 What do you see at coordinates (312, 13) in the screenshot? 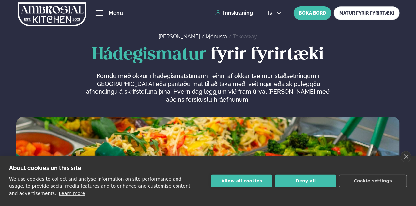
I see `button: BÓKA BORÐ` at bounding box center [312, 13].